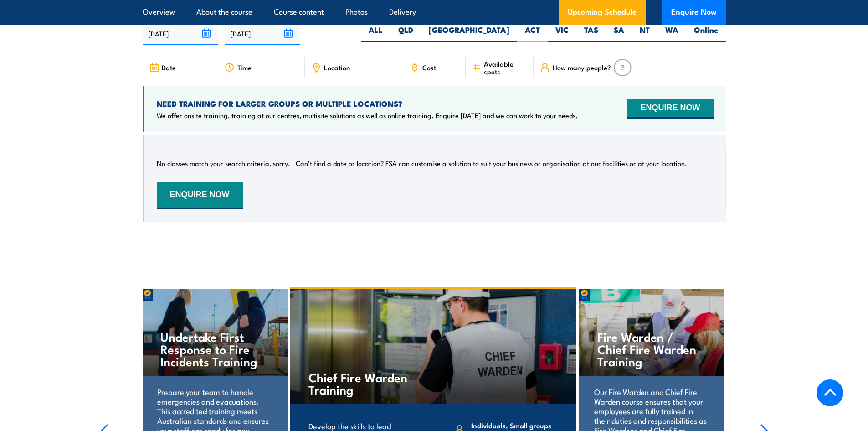 The image size is (868, 431). Describe the element at coordinates (214, 348) in the screenshot. I see `h4: Undertake First Response to Fire Incidents Training` at that location.